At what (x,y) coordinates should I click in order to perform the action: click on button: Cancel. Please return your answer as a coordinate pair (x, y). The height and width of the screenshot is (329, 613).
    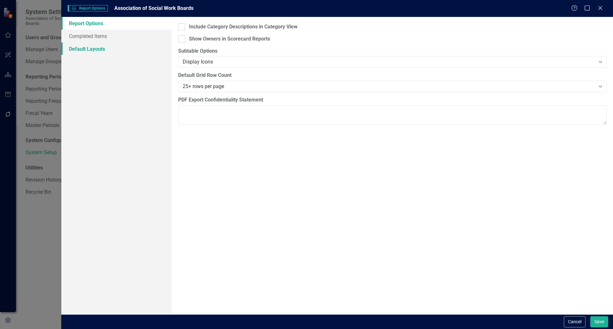
    Looking at the image, I should click on (575, 322).